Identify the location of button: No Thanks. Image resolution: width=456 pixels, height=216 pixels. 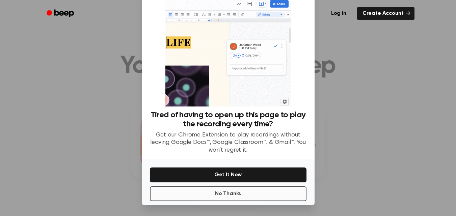
(228, 194).